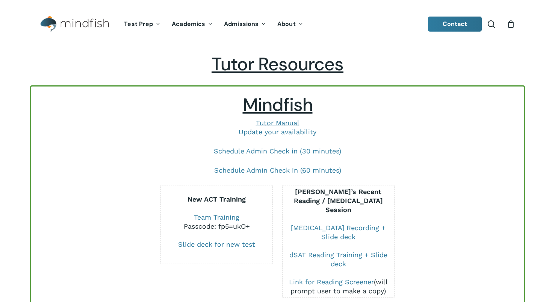 This screenshot has width=555, height=302. Describe the element at coordinates (338, 259) in the screenshot. I see `a: dSAT Reading Training + Slide deck` at that location.